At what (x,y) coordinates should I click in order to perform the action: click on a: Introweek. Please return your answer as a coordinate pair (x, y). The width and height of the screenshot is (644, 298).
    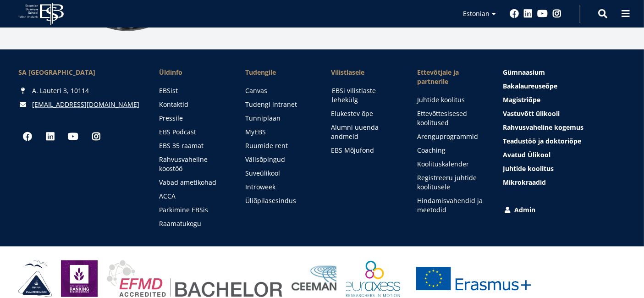
    Looking at the image, I should click on (279, 187).